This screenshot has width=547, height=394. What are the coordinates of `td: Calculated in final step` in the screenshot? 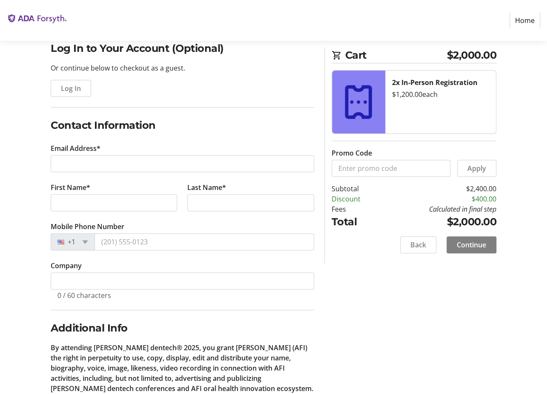 It's located at (438, 209).